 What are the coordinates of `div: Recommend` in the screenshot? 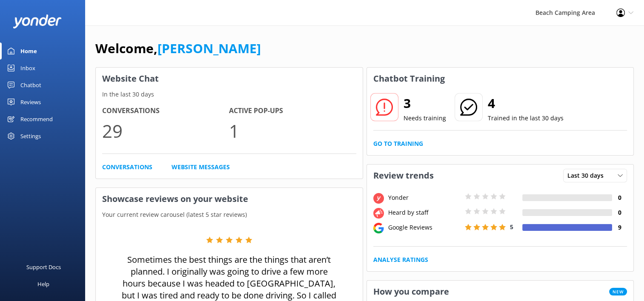 It's located at (37, 119).